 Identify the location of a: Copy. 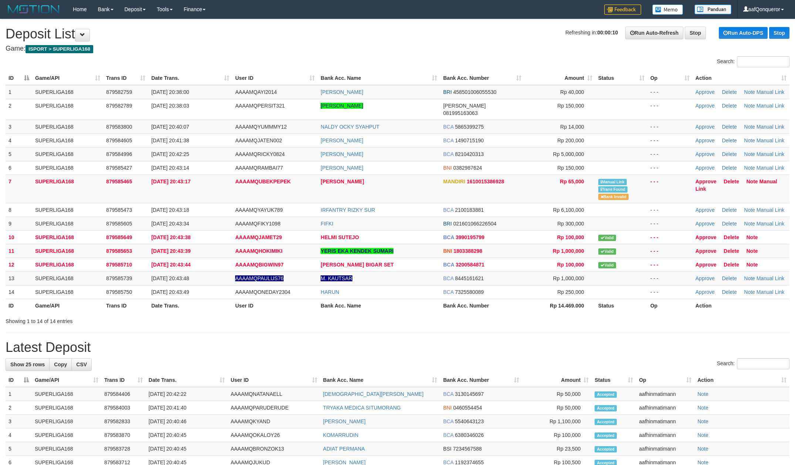
(60, 365).